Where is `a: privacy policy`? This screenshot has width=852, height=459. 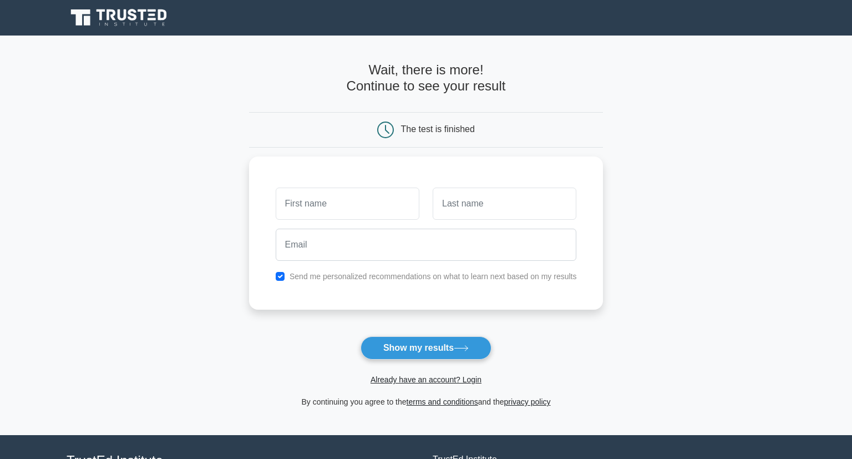 a: privacy policy is located at coordinates (528, 402).